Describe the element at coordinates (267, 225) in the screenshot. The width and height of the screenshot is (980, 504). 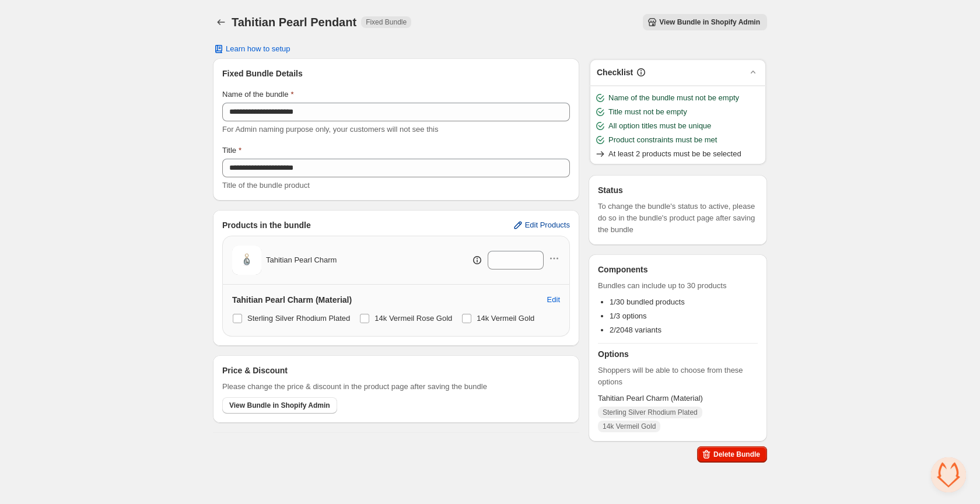
I see `h3: Products in the bundle` at that location.